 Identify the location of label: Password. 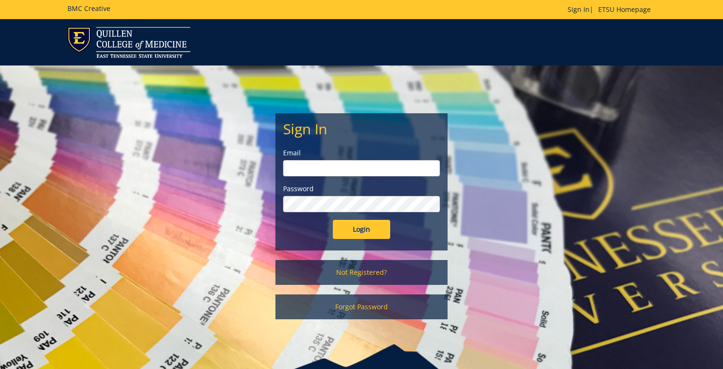
(362, 189).